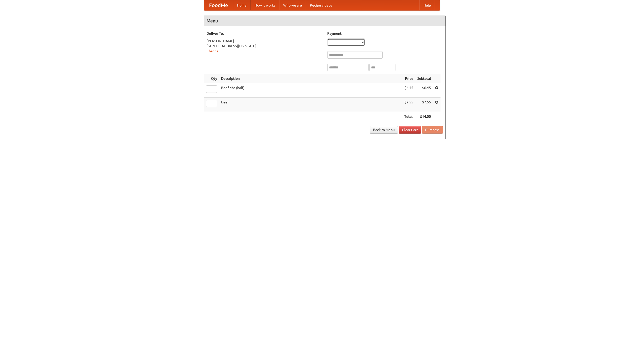  What do you see at coordinates (218, 5) in the screenshot?
I see `a: FoodMe` at bounding box center [218, 5].